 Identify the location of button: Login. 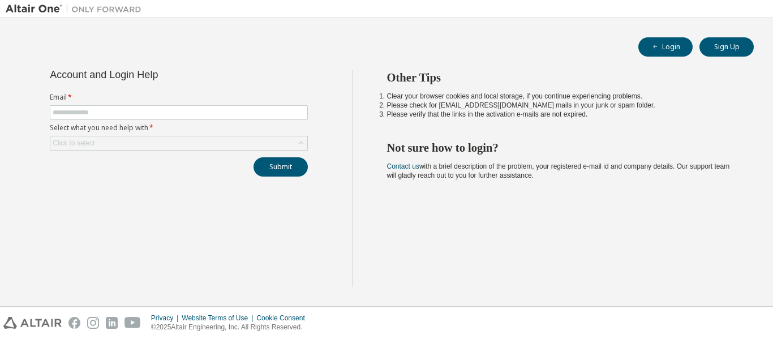
(665, 47).